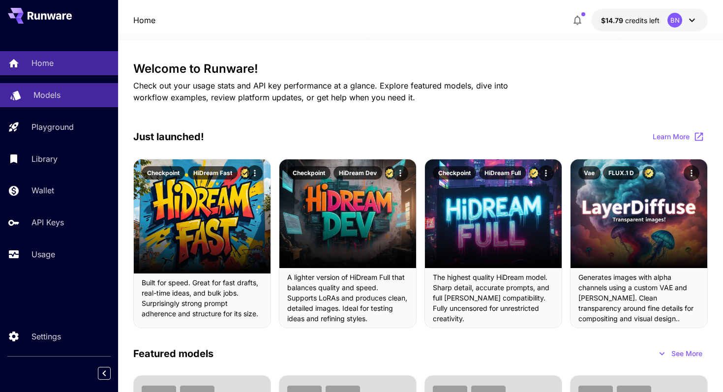 This screenshot has width=723, height=392. Describe the element at coordinates (47, 95) in the screenshot. I see `p: Models` at that location.